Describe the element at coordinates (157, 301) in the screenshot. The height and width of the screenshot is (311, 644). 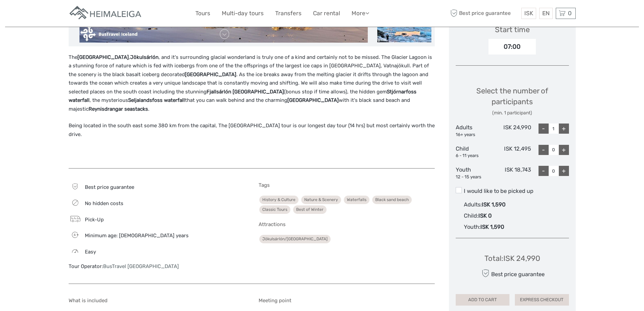
I see `h5: What is included` at that location.